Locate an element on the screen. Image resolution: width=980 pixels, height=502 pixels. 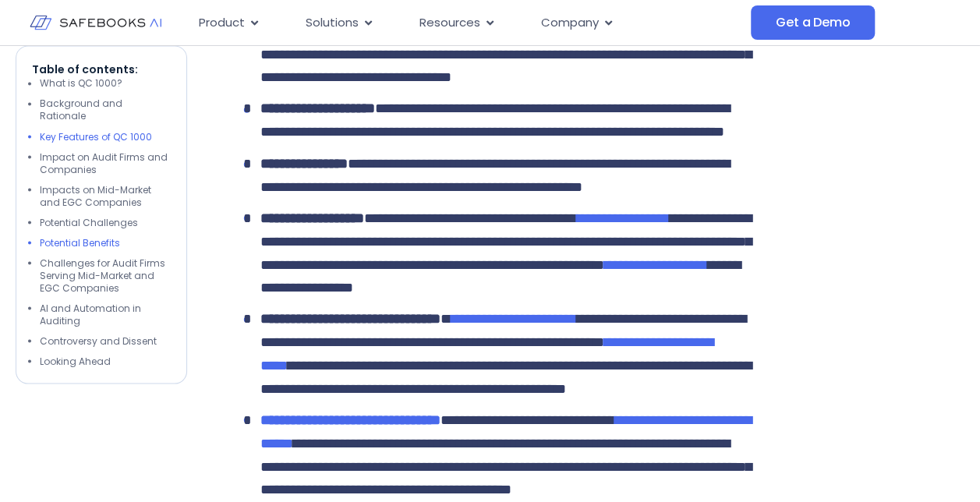
li: Challenges for Audit Firms Serving Mid-Market and EGC Companies is located at coordinates (105, 275).